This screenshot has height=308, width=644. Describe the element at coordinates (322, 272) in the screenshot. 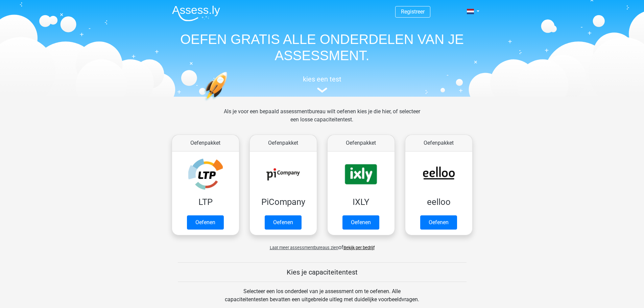

I see `h5: Kies je capaciteitentest` at that location.